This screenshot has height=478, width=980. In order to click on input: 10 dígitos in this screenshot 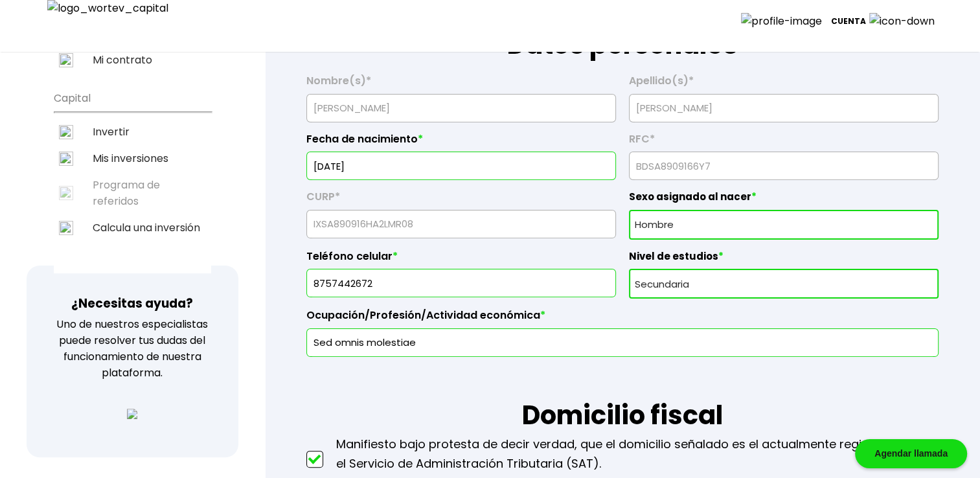, I will do `click(461, 283)`.